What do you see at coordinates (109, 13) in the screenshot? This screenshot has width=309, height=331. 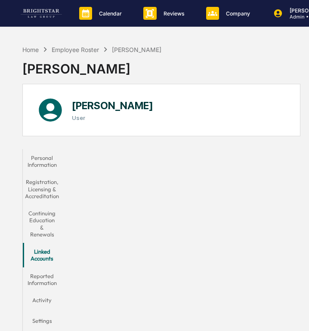 I see `p: Calendar` at bounding box center [109, 13].